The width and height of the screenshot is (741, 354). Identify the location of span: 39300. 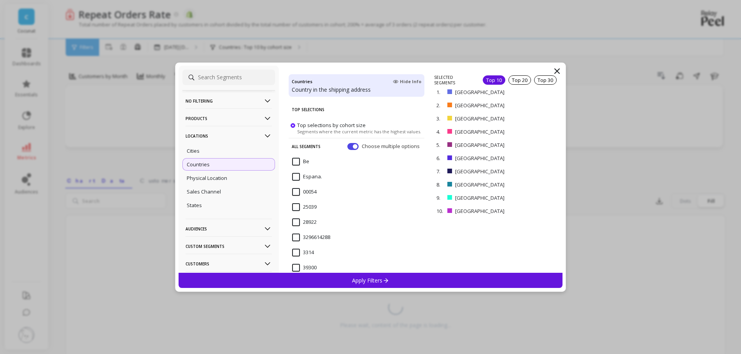
(304, 268).